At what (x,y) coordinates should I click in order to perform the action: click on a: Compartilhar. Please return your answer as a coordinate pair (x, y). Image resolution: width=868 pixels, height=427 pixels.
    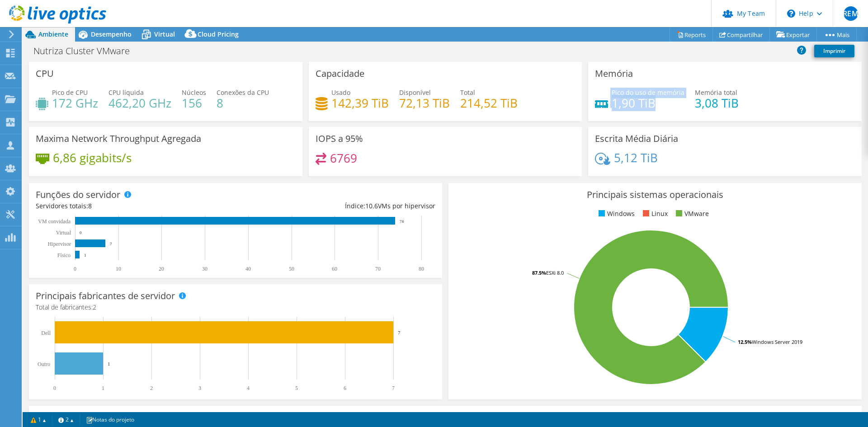
    Looking at the image, I should click on (741, 34).